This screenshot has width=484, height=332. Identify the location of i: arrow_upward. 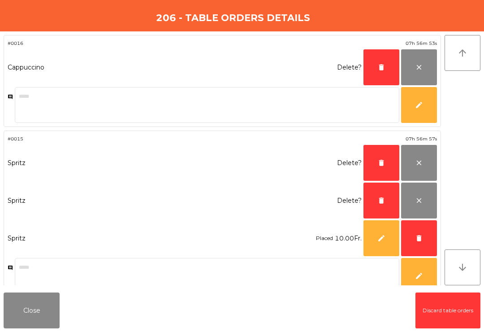
(463, 53).